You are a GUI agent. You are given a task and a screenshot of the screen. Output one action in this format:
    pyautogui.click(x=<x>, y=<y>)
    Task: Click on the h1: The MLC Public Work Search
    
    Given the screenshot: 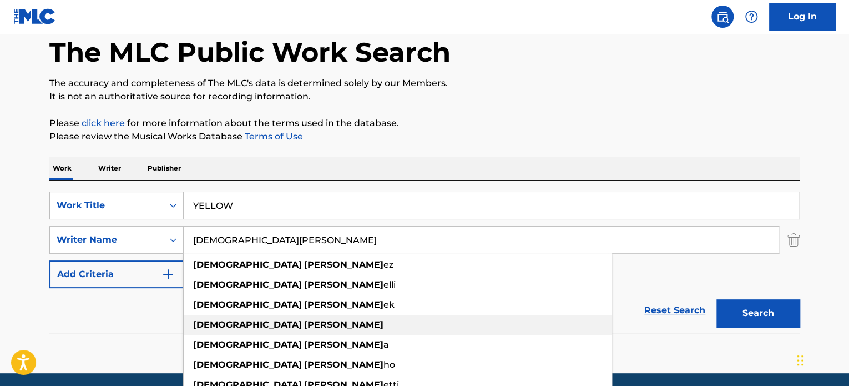 What is the action you would take?
    pyautogui.click(x=250, y=52)
    